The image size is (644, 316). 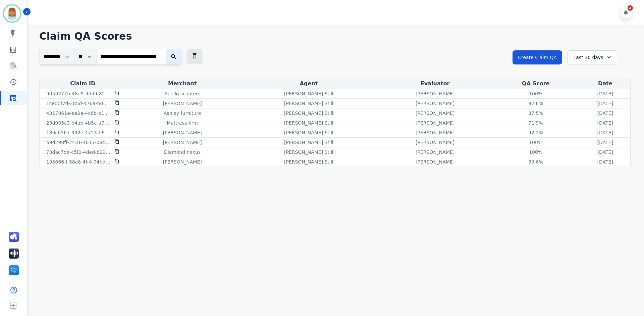 I want to click on p: 4317061e-ea9a-4c6b-b161-a54d9600f654, so click(x=79, y=113).